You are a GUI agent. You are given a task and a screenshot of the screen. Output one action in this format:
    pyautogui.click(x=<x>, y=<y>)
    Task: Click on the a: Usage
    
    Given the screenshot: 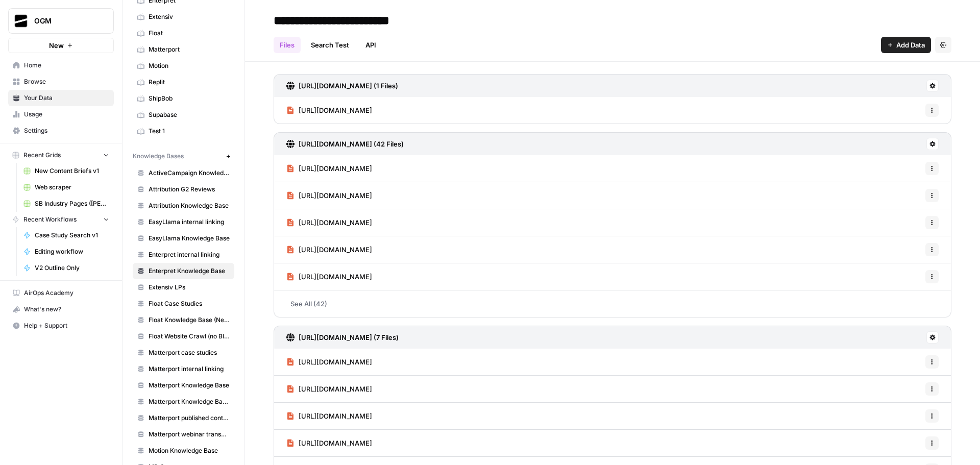 What is the action you would take?
    pyautogui.click(x=61, y=114)
    